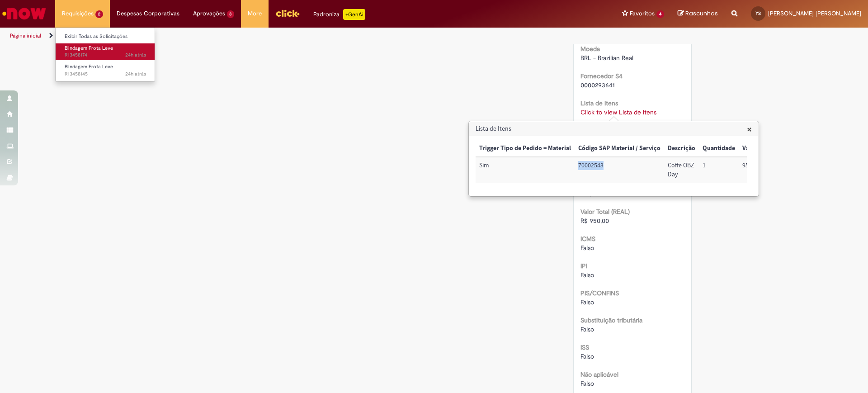 The width and height of the screenshot is (868, 393). What do you see at coordinates (583, 266) in the screenshot?
I see `b: IPI` at bounding box center [583, 266].